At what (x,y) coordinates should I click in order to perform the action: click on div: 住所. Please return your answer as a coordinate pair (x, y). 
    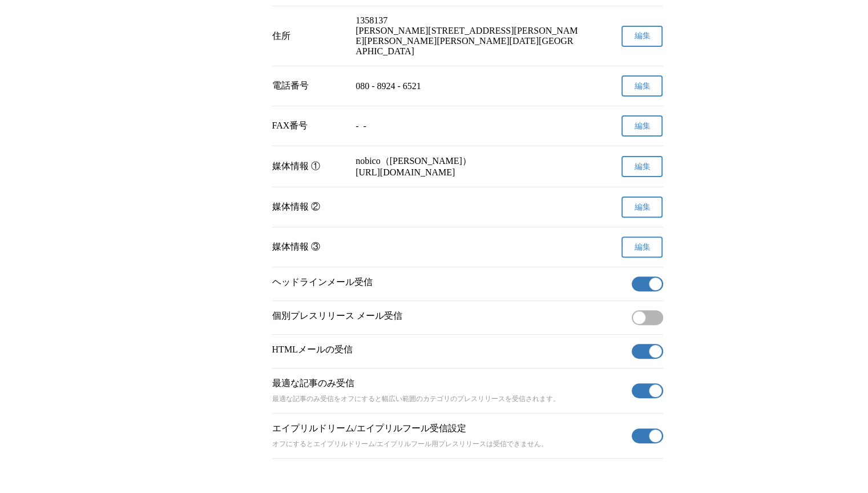
    Looking at the image, I should click on (310, 36).